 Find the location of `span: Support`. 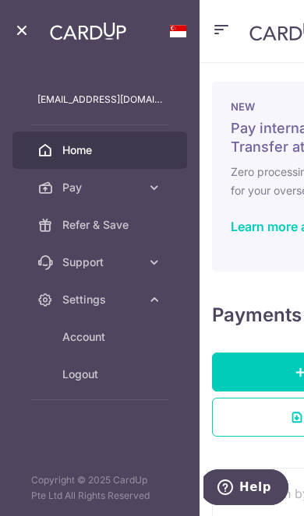

span: Support is located at coordinates (101, 262).